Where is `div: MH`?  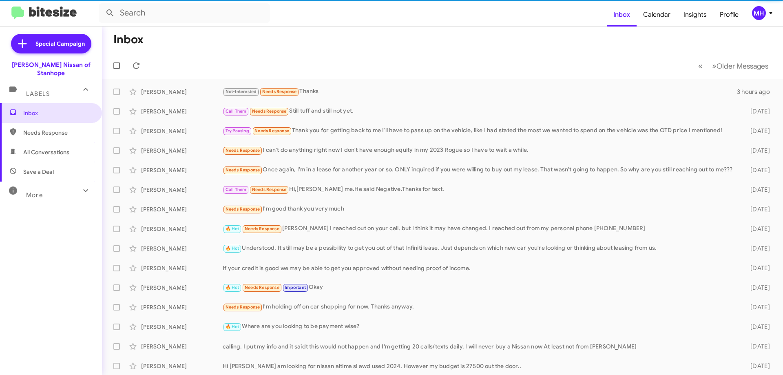
div: MH is located at coordinates (759, 13).